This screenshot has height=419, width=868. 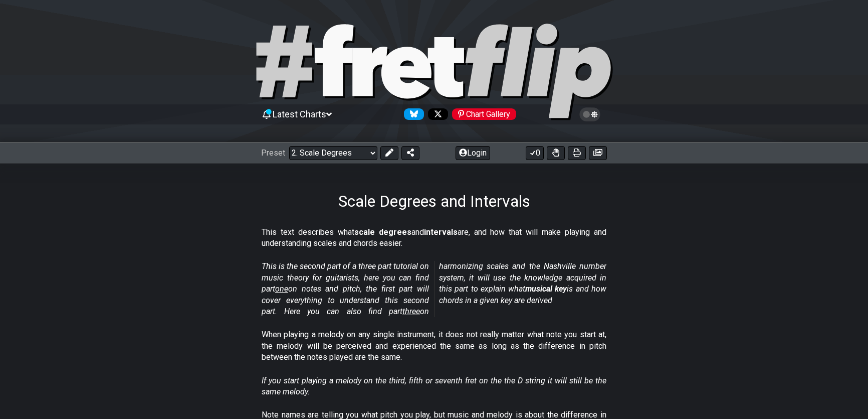 I want to click on em: This is the second part of a three part tutorial on music theory for guitarists, here you can fin..., so click(x=434, y=288).